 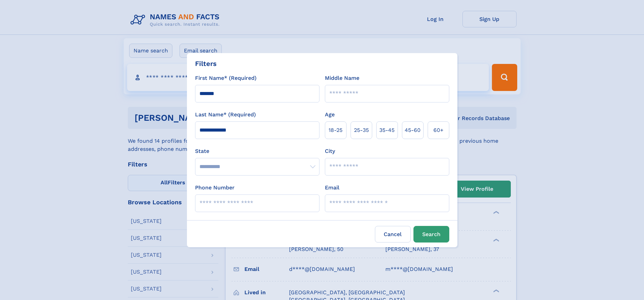 I want to click on span: 35‑45, so click(x=387, y=130).